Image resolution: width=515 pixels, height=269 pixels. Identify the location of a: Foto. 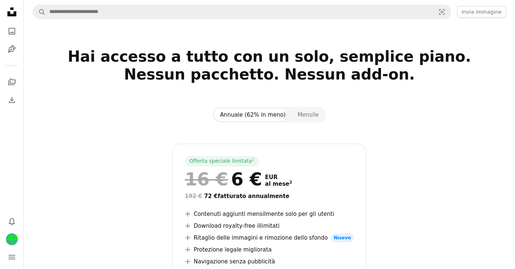
(12, 31).